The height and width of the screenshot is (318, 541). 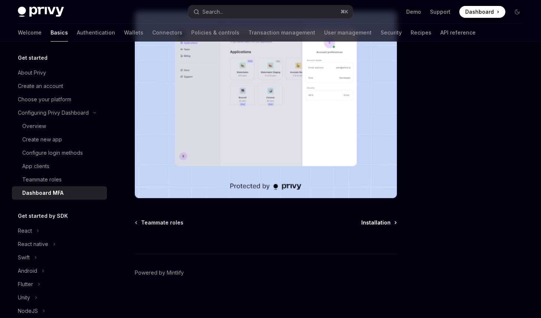 What do you see at coordinates (24, 298) in the screenshot?
I see `div: Unity` at bounding box center [24, 298].